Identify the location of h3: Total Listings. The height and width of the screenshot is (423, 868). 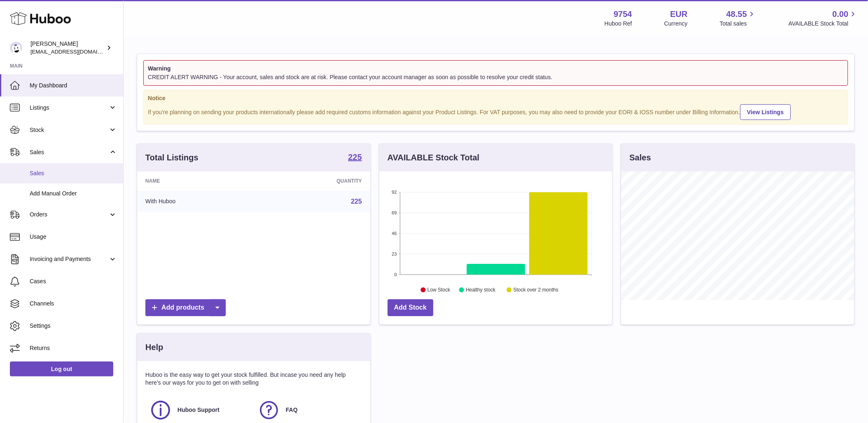
(172, 158).